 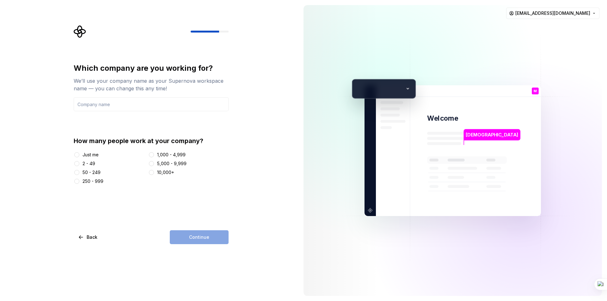 I want to click on div: Just me, so click(x=90, y=155).